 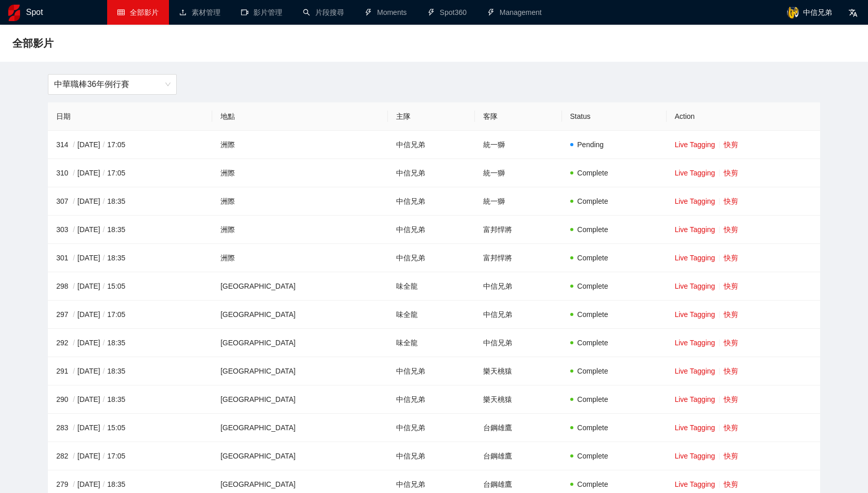 What do you see at coordinates (262, 12) in the screenshot?
I see `a: video-camera影片管理` at bounding box center [262, 12].